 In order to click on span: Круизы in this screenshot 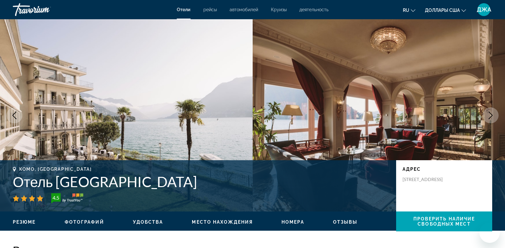, I will do `click(279, 10)`.